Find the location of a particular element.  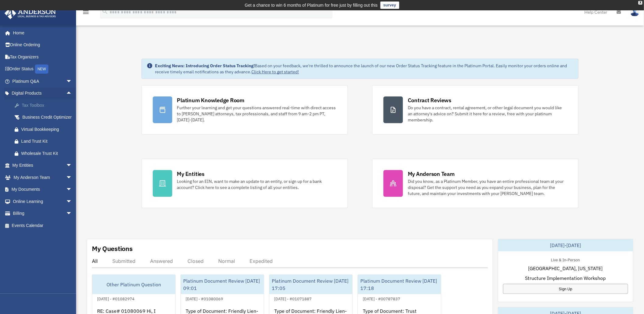

i: menu is located at coordinates (86, 12).